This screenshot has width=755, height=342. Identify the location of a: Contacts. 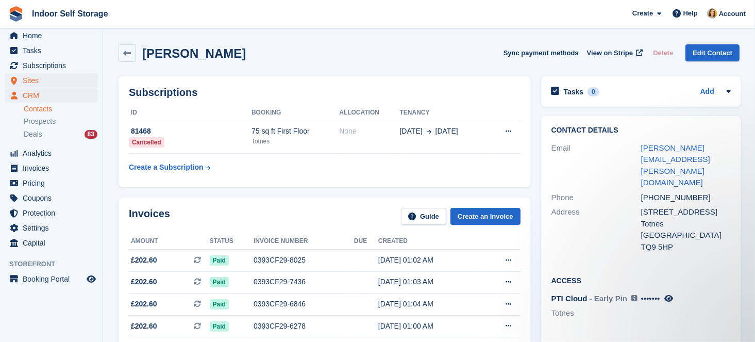
(60, 109).